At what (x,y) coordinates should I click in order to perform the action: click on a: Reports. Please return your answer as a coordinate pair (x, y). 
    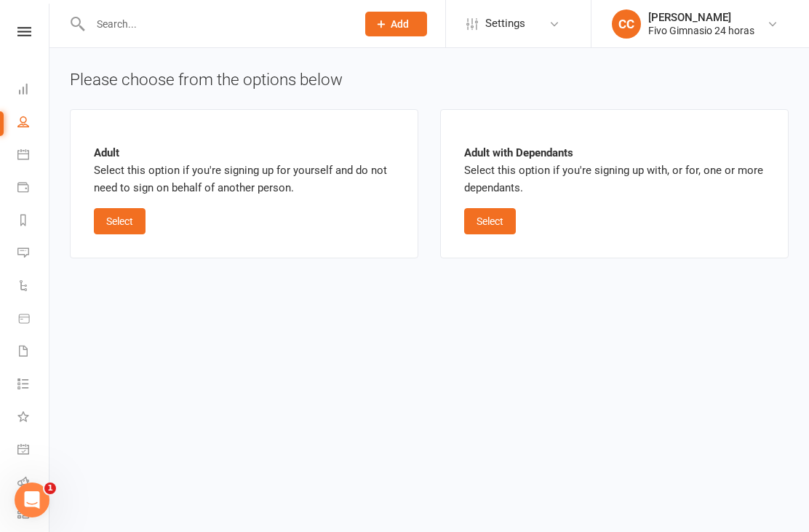
    Looking at the image, I should click on (34, 221).